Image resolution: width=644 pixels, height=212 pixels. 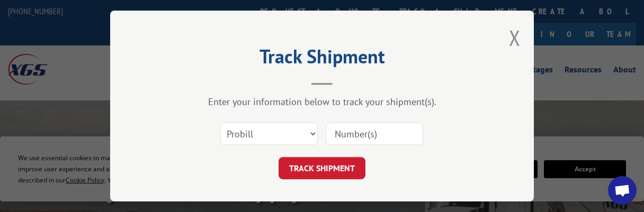 What do you see at coordinates (514, 37) in the screenshot?
I see `button: Close modal` at bounding box center [514, 37].